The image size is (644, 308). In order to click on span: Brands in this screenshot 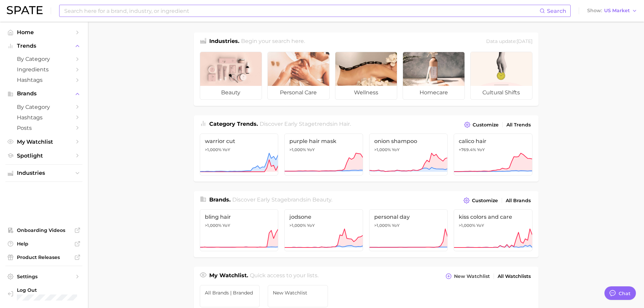, I will do `click(44, 94)`.